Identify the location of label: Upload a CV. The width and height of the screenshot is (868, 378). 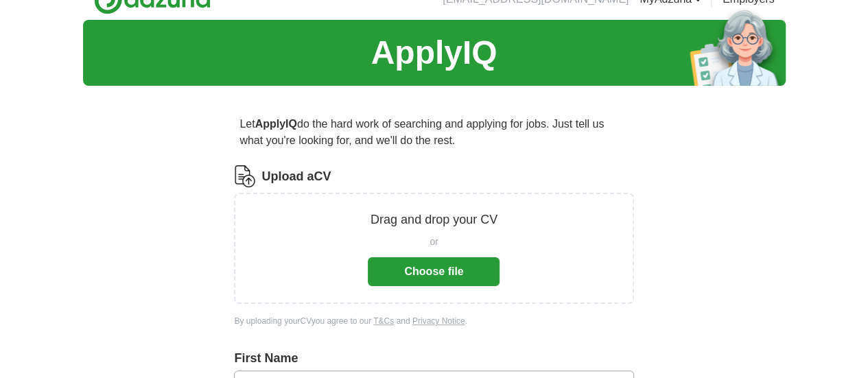
(296, 176).